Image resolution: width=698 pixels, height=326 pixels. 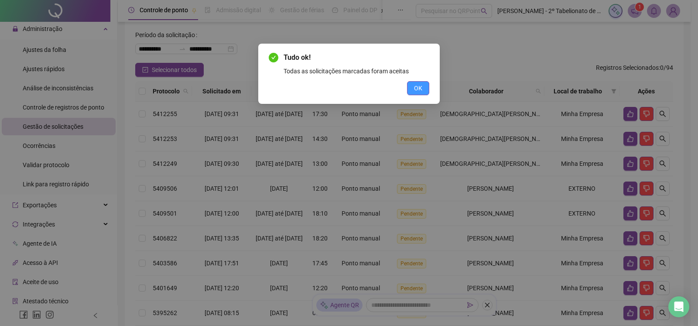 What do you see at coordinates (273, 58) in the screenshot?
I see `span: check-circle` at bounding box center [273, 58].